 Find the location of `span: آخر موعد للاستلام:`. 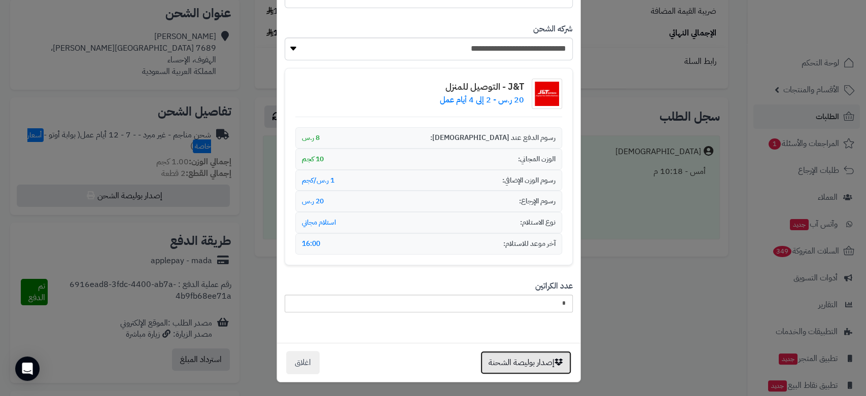

span: آخر موعد للاستلام: is located at coordinates (529, 244).